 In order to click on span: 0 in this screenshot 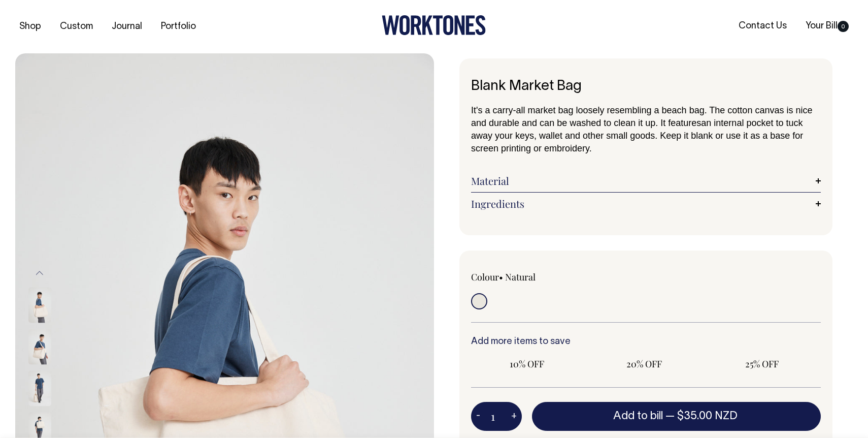, I will do `click(843, 26)`.